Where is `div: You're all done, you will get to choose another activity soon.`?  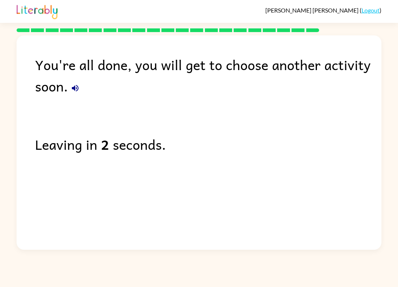
div: You're all done, you will get to choose another activity soon. is located at coordinates (208, 75).